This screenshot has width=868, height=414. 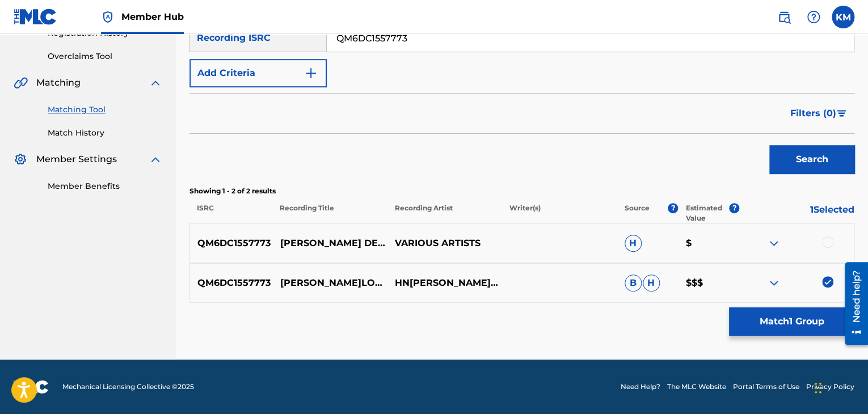 What do you see at coordinates (20, 46) in the screenshot?
I see `div: Open Resource Center` at bounding box center [20, 46].